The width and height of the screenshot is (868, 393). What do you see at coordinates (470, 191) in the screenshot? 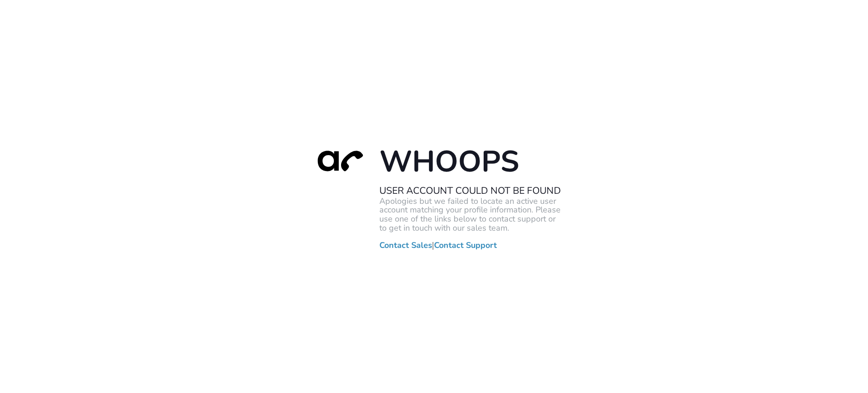
I see `h2: User Account Could Not Be Found` at bounding box center [470, 191].